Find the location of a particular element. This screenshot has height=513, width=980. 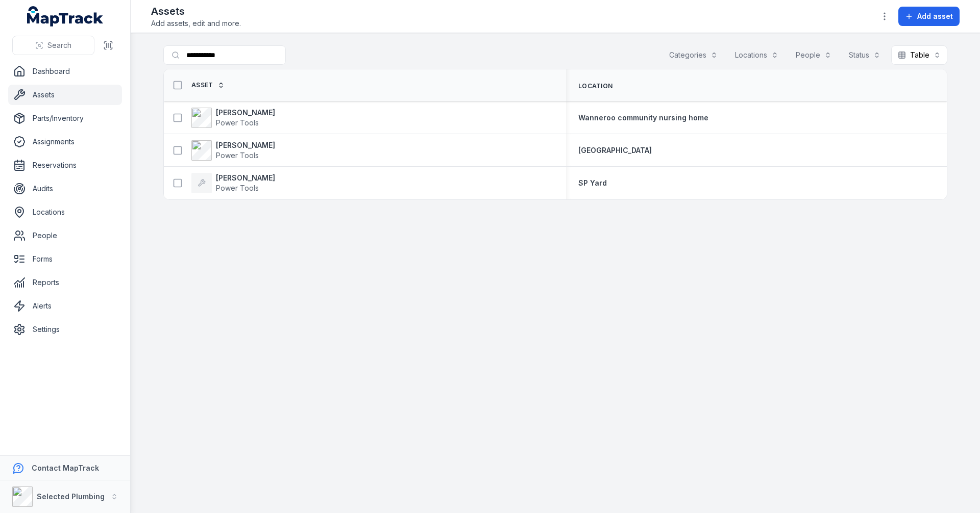

button: Status is located at coordinates (864, 55).